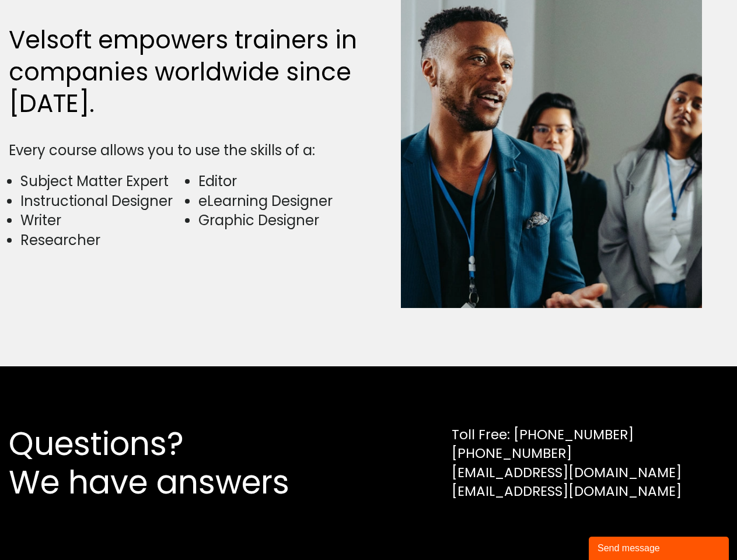  I want to click on li: Graphic Designer, so click(280, 220).